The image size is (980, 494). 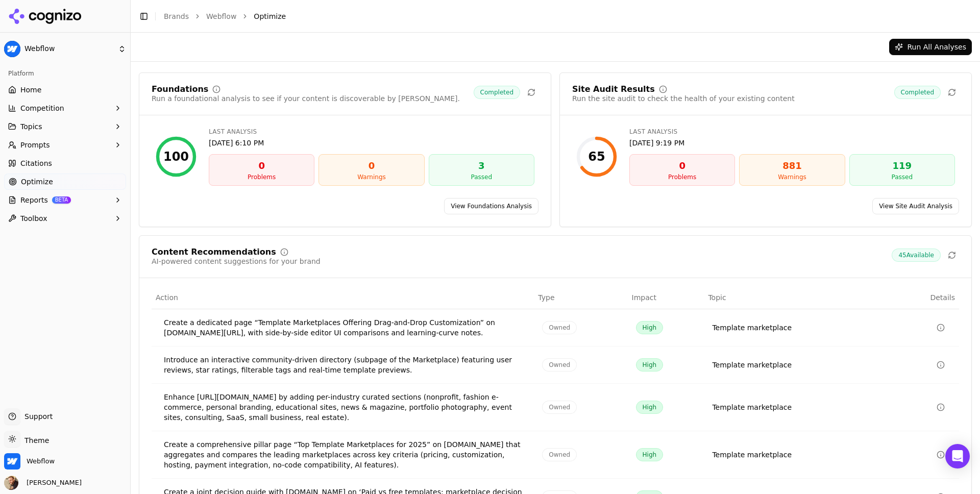 I want to click on div: 881, so click(x=792, y=166).